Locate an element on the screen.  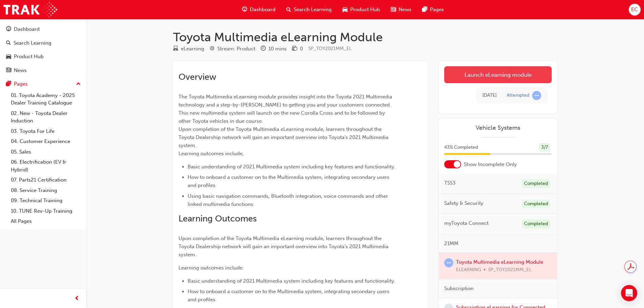
a: 01. Toyota Academy - 2025 Dealer Training Catalogue is located at coordinates (46, 99).